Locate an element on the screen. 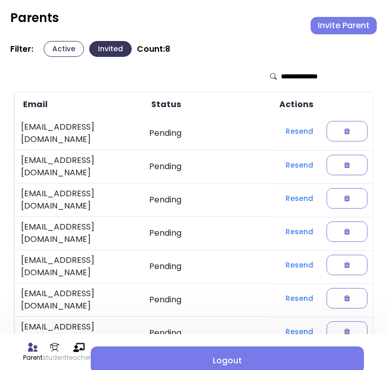  span: Email is located at coordinates (34, 104).